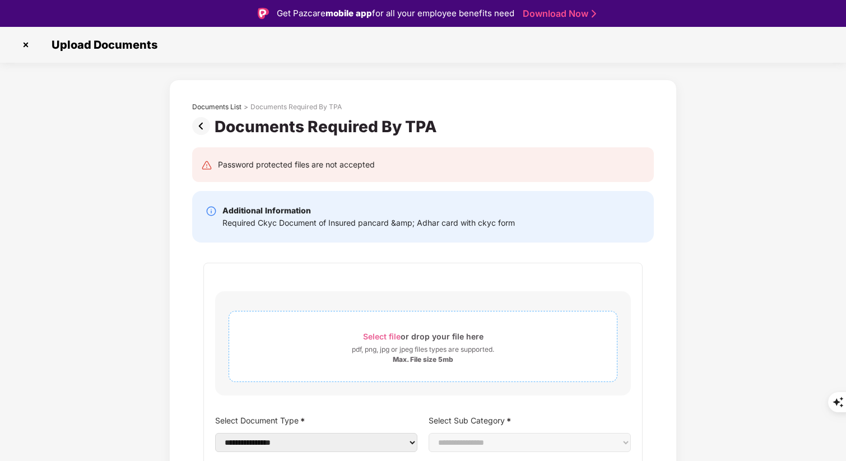 The height and width of the screenshot is (461, 846). What do you see at coordinates (217, 107) in the screenshot?
I see `div: Documents List` at bounding box center [217, 107].